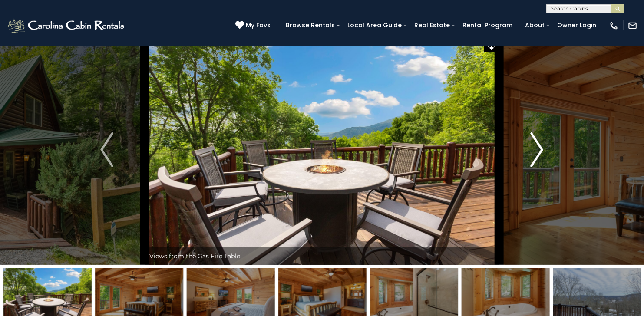 The width and height of the screenshot is (644, 316). Describe the element at coordinates (432, 25) in the screenshot. I see `a: Real Estate` at that location.